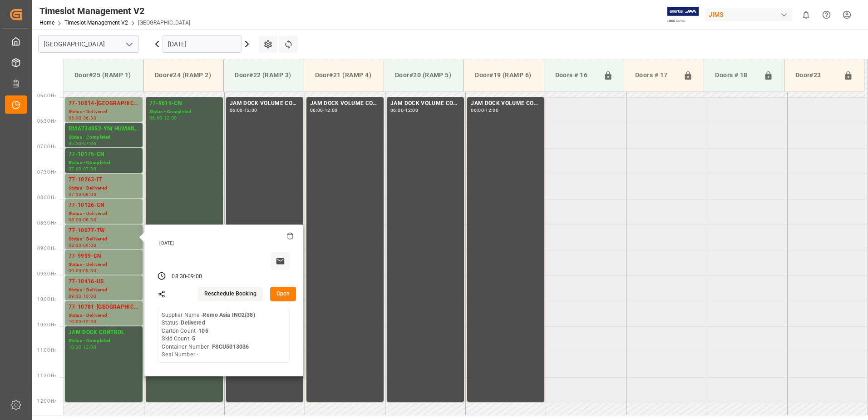 Image resolution: width=868 pixels, height=420 pixels. I want to click on div: 77-10126-CN, so click(104, 205).